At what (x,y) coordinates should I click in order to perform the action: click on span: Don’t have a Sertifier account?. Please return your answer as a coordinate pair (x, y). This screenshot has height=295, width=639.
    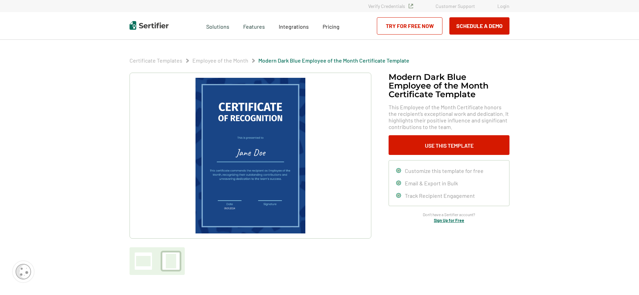
    Looking at the image, I should click on (449, 214).